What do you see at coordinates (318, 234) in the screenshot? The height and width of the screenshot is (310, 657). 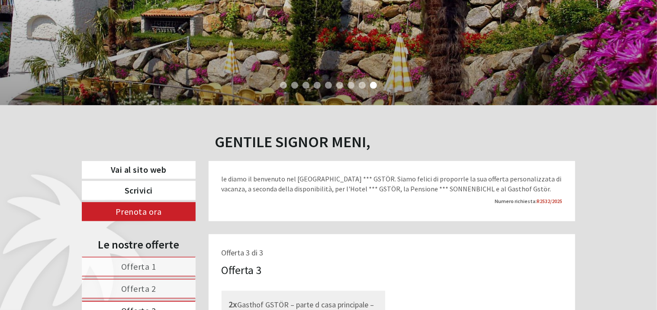 I see `button: Invia` at bounding box center [318, 234].